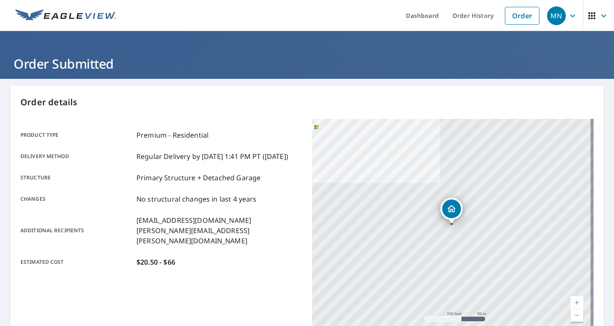 Image resolution: width=614 pixels, height=326 pixels. What do you see at coordinates (77, 156) in the screenshot?
I see `p: Delivery method` at bounding box center [77, 156].